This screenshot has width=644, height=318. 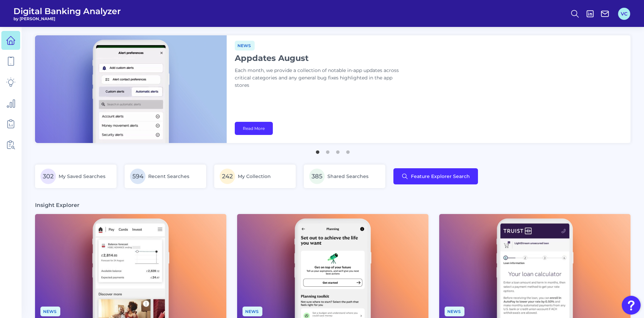 What do you see at coordinates (57, 205) in the screenshot?
I see `h3: Insight Explorer` at bounding box center [57, 205].